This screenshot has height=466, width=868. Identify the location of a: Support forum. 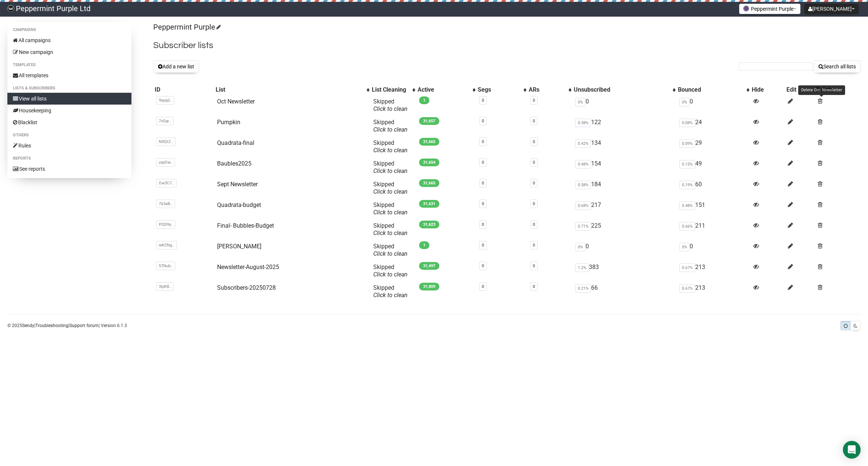
(84, 326).